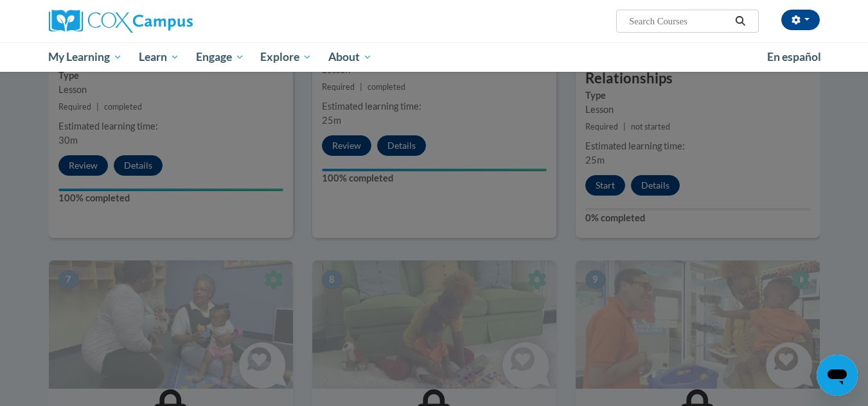  What do you see at coordinates (86, 57) in the screenshot?
I see `a: My Learning` at bounding box center [86, 57].